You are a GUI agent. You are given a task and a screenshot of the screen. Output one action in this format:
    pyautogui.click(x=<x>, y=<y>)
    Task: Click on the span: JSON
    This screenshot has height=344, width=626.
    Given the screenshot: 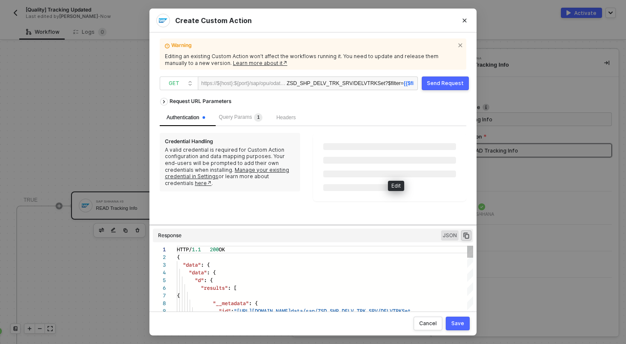 What is the action you would take?
    pyautogui.click(x=449, y=236)
    